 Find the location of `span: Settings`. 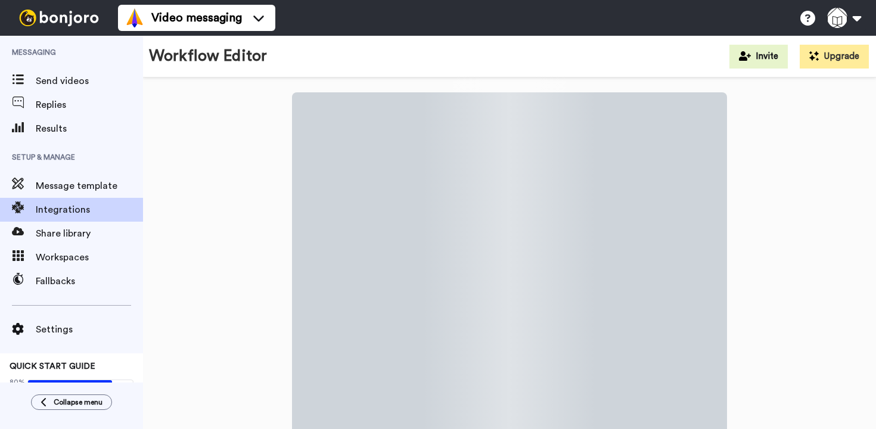

span: Settings is located at coordinates (89, 329).